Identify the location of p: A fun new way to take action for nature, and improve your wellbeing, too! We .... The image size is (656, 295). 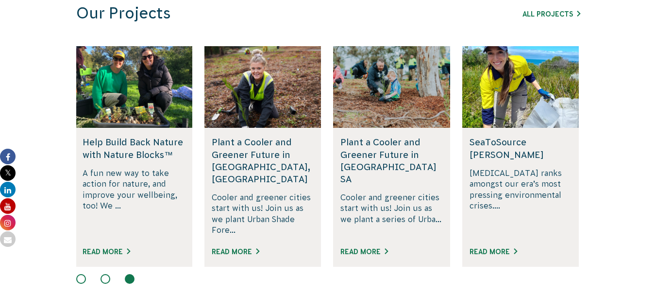
(134, 201).